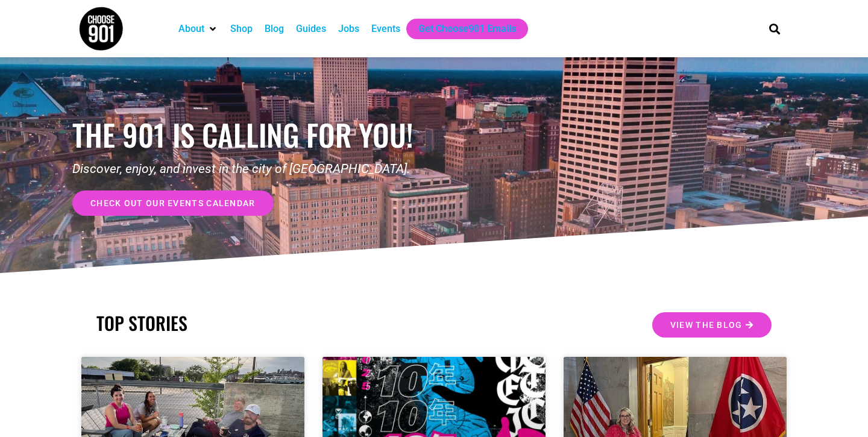 This screenshot has width=868, height=437. Describe the element at coordinates (712, 325) in the screenshot. I see `a: View the Blog` at that location.